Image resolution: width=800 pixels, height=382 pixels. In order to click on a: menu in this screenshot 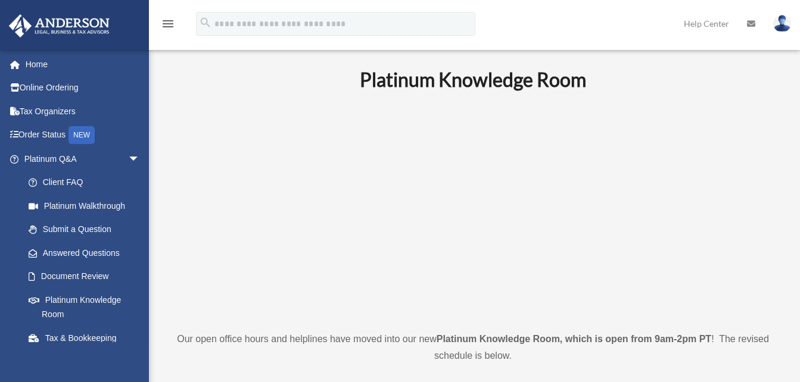, I will do `click(168, 26)`.